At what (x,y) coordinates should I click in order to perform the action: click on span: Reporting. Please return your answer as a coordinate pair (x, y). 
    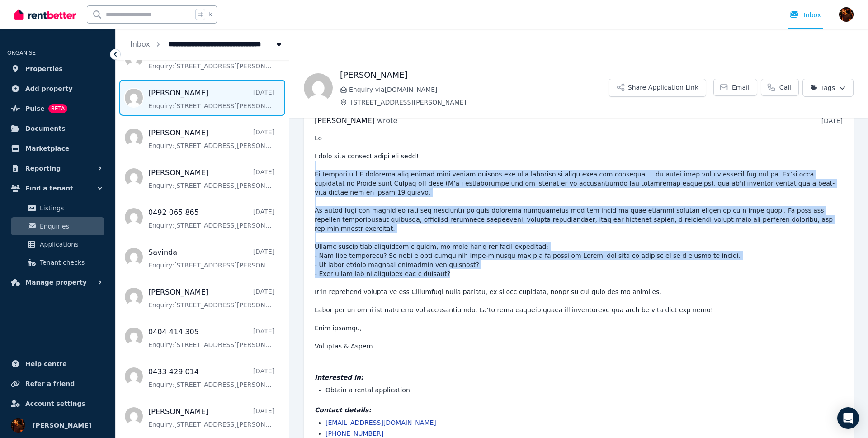
    Looking at the image, I should click on (43, 168).